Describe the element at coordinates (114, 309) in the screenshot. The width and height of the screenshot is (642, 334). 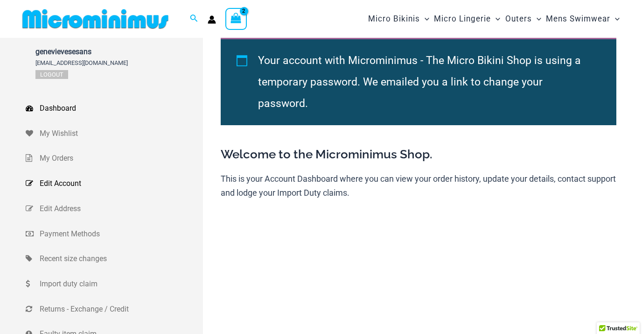
I see `a: Returns - Exchange / Credit` at that location.